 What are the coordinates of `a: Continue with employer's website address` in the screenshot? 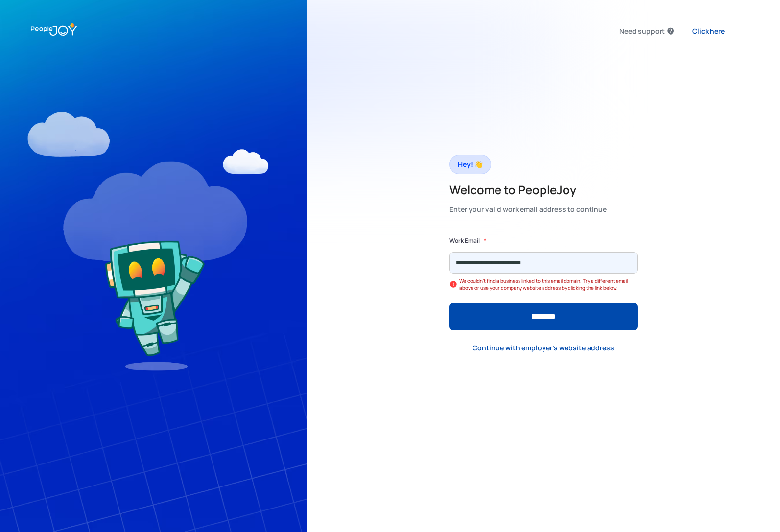 It's located at (543, 348).